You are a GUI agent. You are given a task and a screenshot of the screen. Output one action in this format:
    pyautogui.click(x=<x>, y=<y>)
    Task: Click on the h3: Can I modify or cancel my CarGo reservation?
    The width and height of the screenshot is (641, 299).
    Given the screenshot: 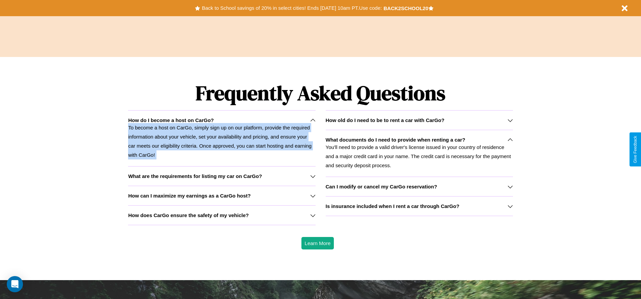 What is the action you would take?
    pyautogui.click(x=381, y=187)
    